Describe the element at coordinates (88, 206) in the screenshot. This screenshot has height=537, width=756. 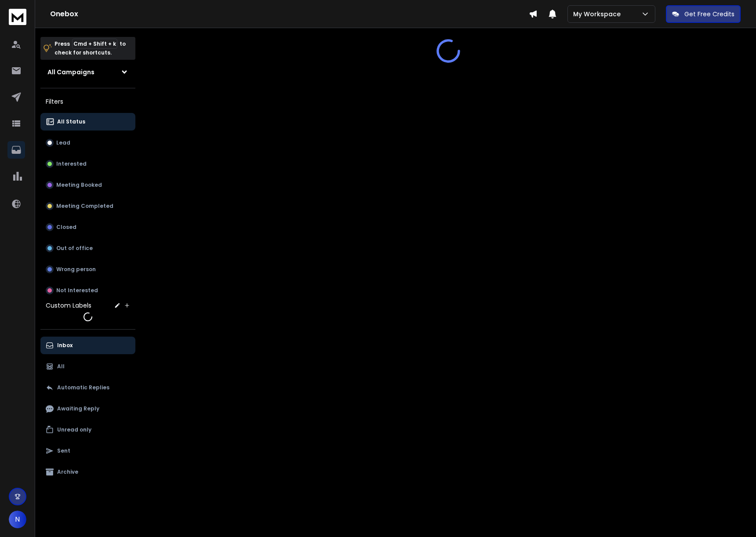
I see `button: Meeting Completed` at that location.